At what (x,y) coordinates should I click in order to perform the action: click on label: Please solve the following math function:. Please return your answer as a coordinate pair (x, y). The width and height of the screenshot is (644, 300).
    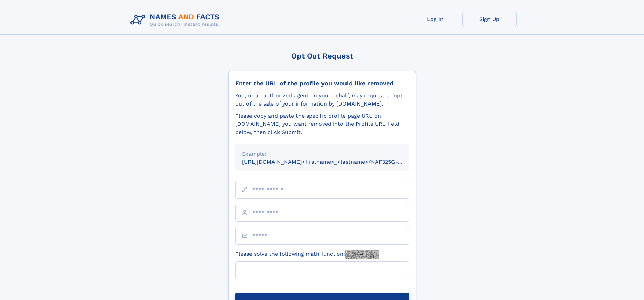
    Looking at the image, I should click on (307, 254).